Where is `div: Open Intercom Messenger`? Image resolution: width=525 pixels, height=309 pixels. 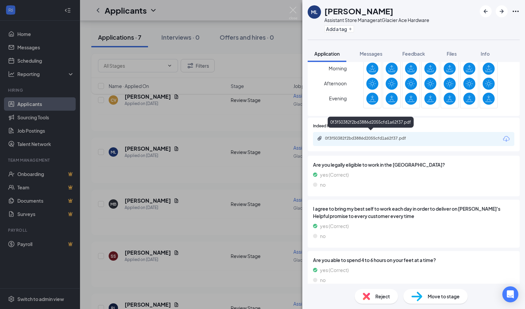 div: Open Intercom Messenger is located at coordinates (510, 294).